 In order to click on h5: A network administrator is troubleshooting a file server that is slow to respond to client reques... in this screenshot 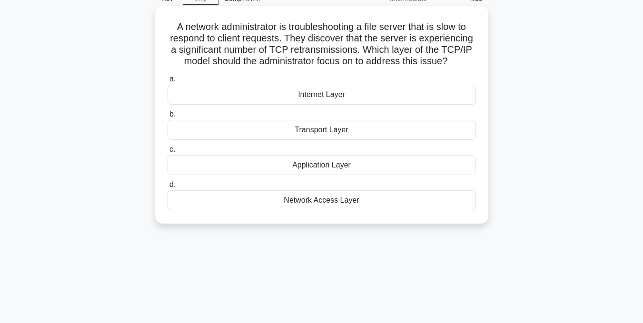, I will do `click(322, 44)`.